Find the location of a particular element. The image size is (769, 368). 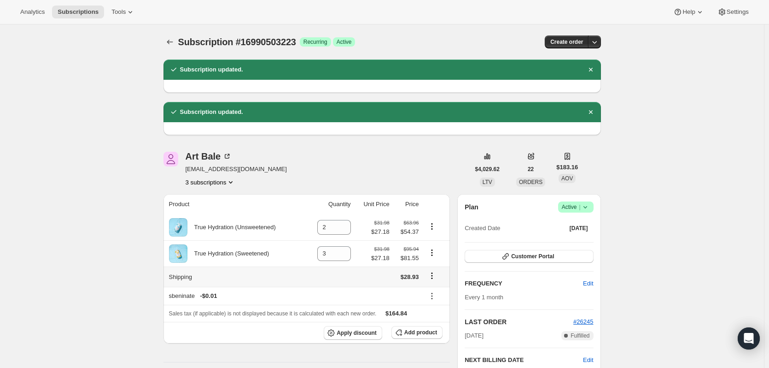

span: Tools is located at coordinates (118, 12).